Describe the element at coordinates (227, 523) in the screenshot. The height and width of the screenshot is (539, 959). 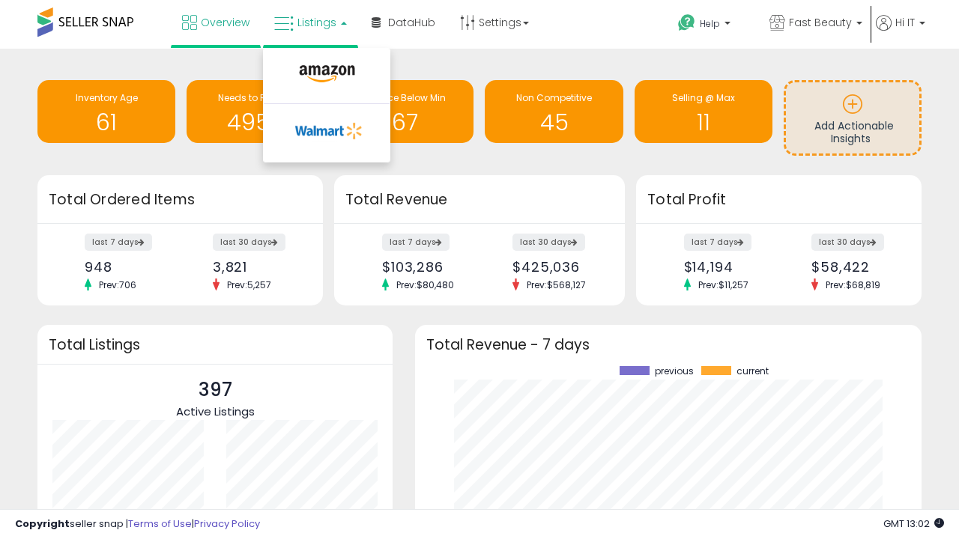
I see `a: Privacy Policy` at that location.